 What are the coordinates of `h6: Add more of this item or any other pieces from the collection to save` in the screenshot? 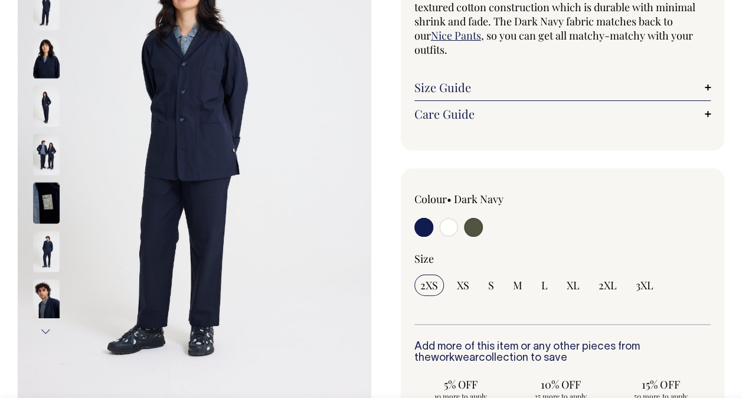 It's located at (563, 353).